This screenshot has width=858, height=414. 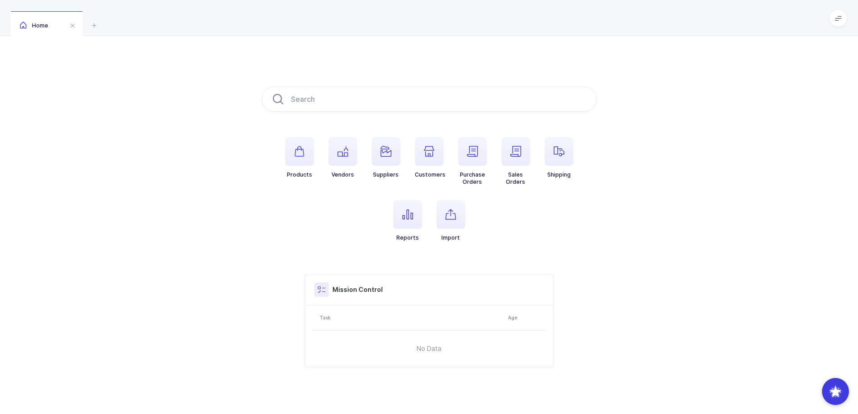 What do you see at coordinates (386, 158) in the screenshot?
I see `button: Suppliers` at bounding box center [386, 158].